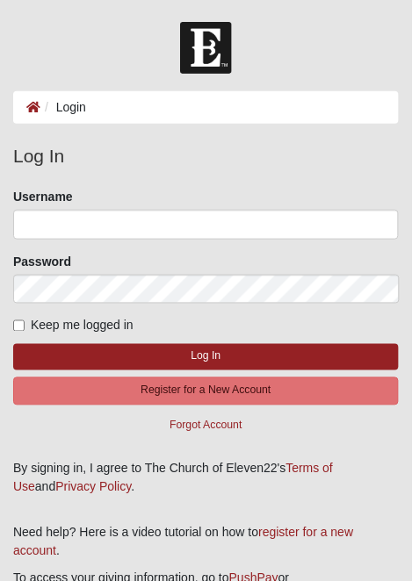  What do you see at coordinates (43, 197) in the screenshot?
I see `label: Username` at bounding box center [43, 197].